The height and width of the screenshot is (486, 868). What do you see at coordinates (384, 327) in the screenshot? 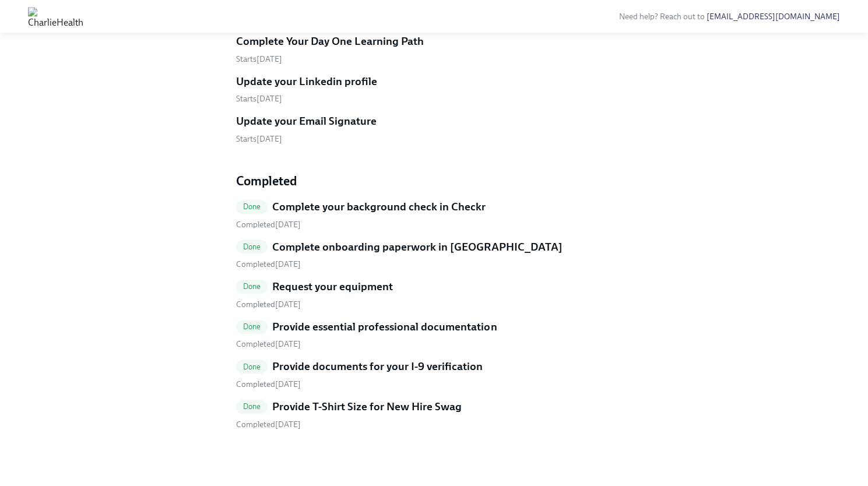
I see `h5: Provide essential professional documentation` at bounding box center [384, 327].